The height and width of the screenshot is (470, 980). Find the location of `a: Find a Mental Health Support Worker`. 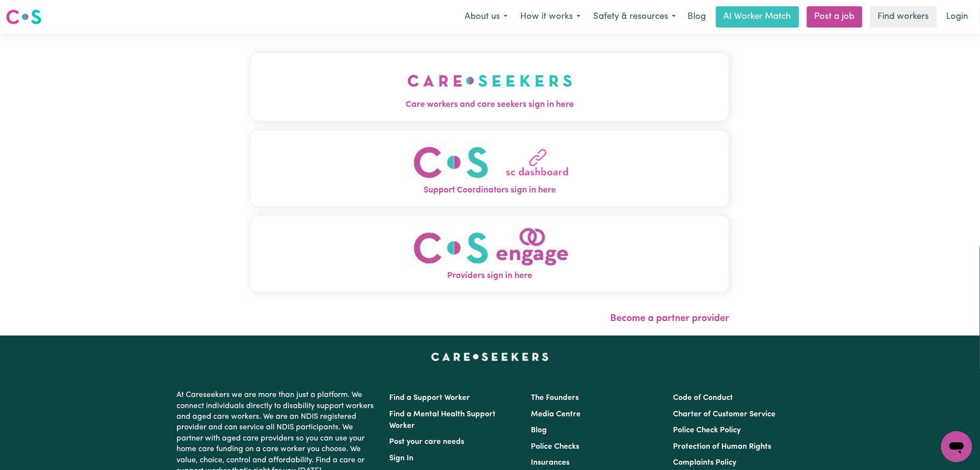

a: Find a Mental Health Support Worker is located at coordinates (443, 420).